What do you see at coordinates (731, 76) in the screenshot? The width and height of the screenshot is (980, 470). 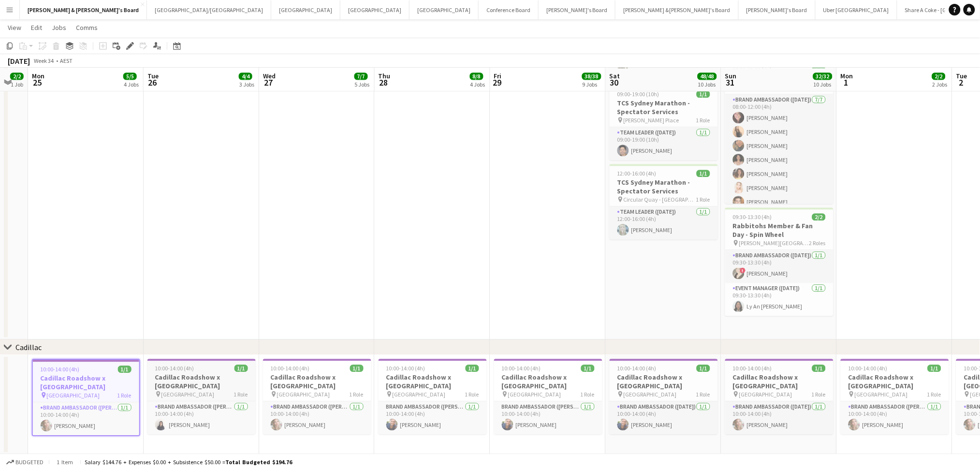 I see `span: Sun` at bounding box center [731, 76].